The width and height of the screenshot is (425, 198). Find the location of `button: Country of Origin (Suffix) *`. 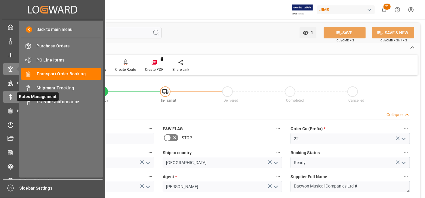

button: Country of Origin (Suffix) * is located at coordinates (150, 153).